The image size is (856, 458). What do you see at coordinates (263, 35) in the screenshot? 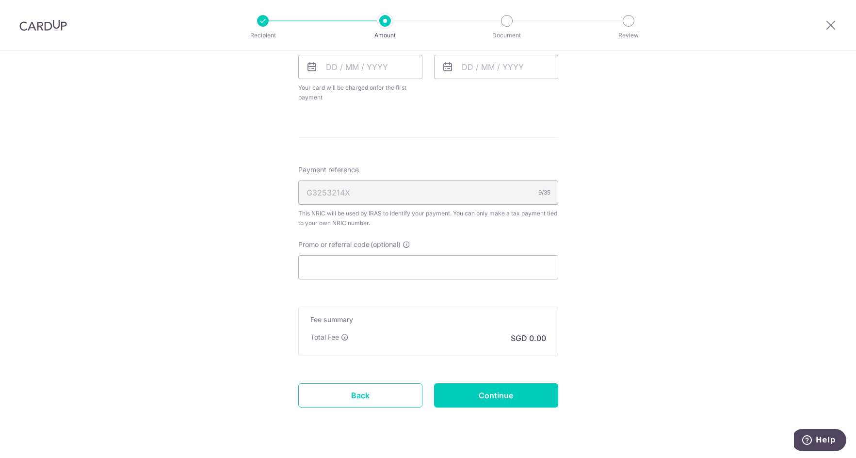
I see `p: Recipient` at bounding box center [263, 35].